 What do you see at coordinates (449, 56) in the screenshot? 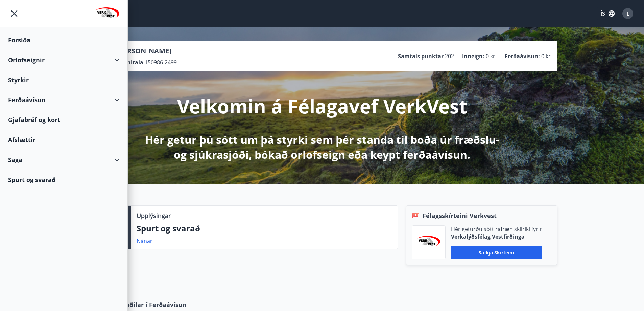
I see `span: 202` at bounding box center [449, 56].